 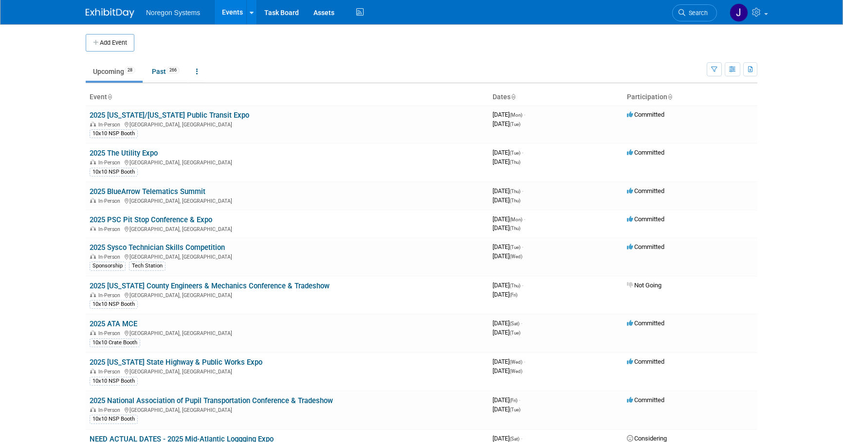 I want to click on a: 2025 BlueArrow Telematics Summit, so click(x=147, y=192).